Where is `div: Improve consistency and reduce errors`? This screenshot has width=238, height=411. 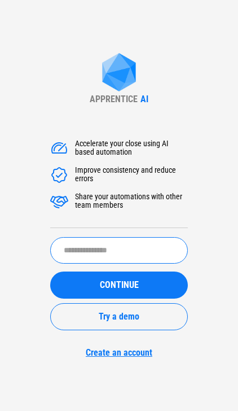
div: Improve consistency and reduce errors is located at coordinates (131, 175).